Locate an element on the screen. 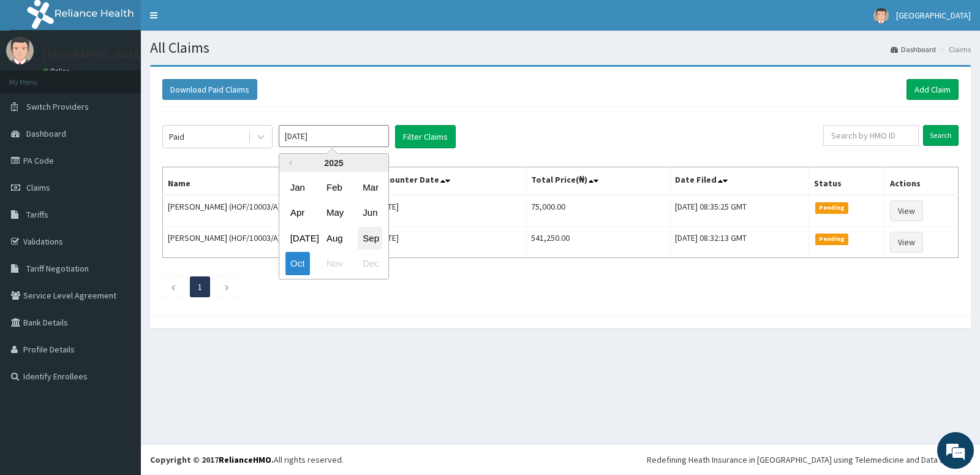  li: Claims is located at coordinates (954, 49).